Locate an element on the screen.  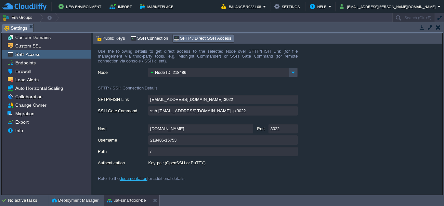
span: Custom Domains is located at coordinates (33, 37).